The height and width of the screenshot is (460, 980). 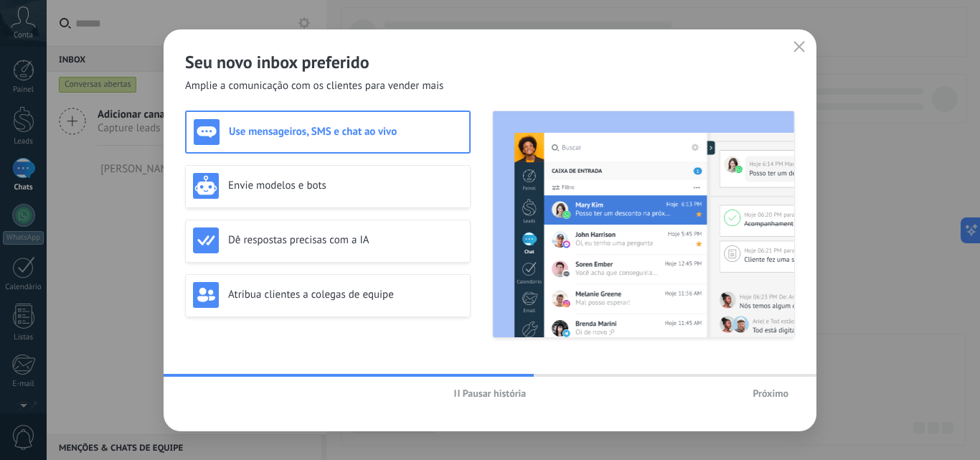 I want to click on span: Amplie a comunicação com os clientes para vender mais, so click(x=314, y=86).